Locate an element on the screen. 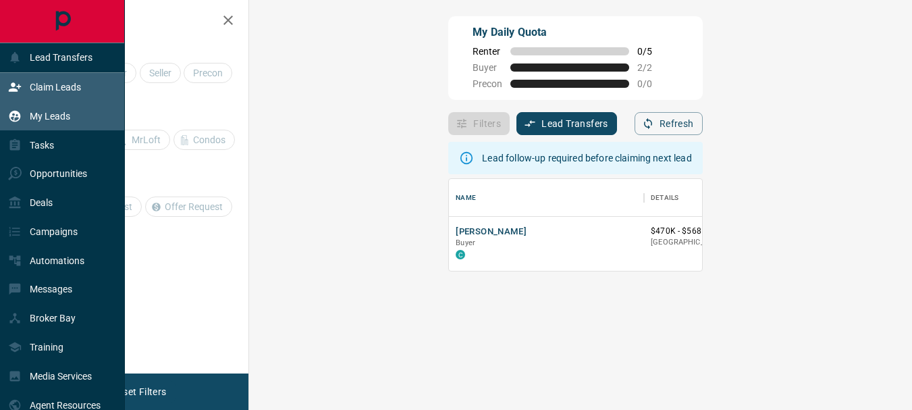  span: Renter is located at coordinates (487, 51).